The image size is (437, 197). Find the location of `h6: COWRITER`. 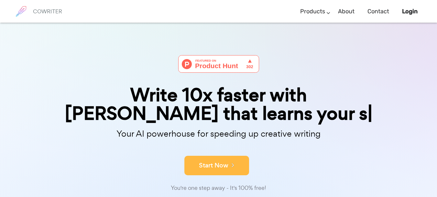

h6: COWRITER is located at coordinates (48, 11).